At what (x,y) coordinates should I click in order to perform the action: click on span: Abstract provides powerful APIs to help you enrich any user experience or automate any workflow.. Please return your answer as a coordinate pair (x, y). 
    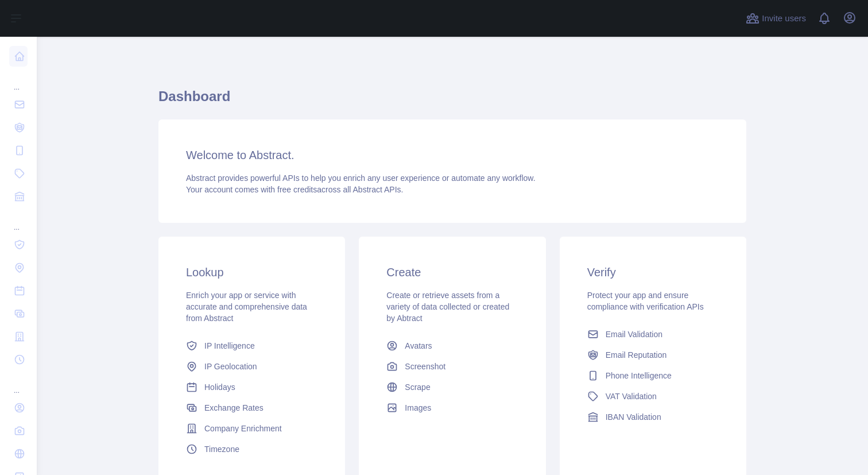
    Looking at the image, I should click on (360, 178).